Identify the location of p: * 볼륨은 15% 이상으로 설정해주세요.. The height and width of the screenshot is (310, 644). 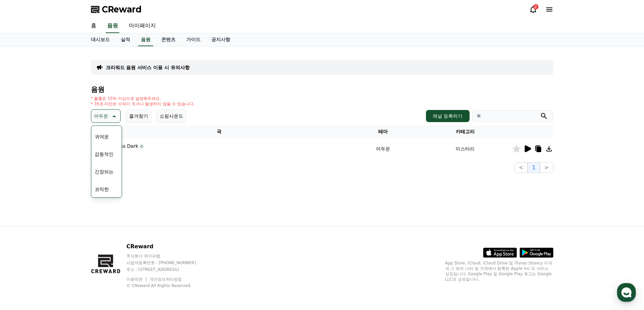
(143, 98).